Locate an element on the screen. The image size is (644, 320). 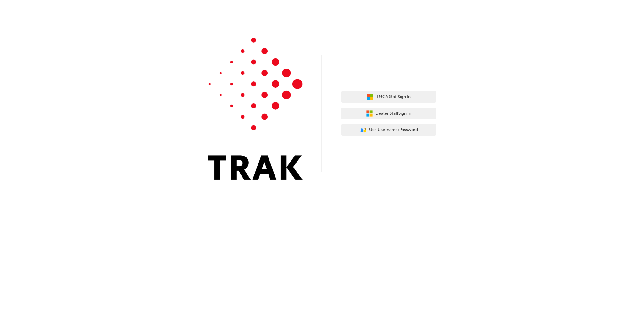
button: Use Username/Password is located at coordinates (389, 130).